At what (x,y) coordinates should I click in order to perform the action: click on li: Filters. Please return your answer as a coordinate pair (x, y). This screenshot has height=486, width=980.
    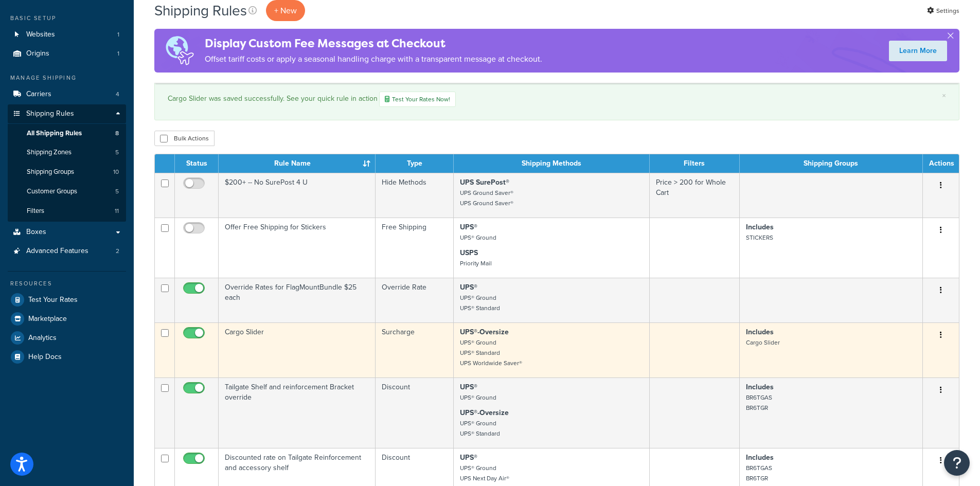
    Looking at the image, I should click on (67, 211).